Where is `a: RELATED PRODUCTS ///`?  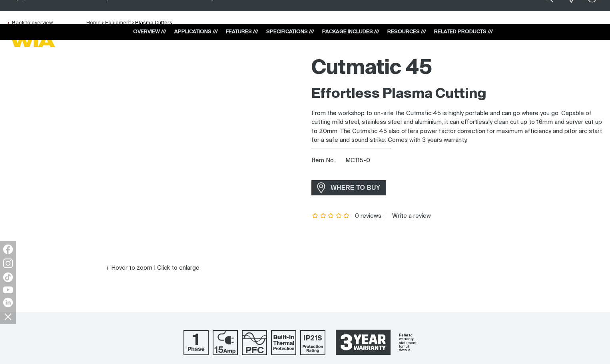
a: RELATED PRODUCTS /// is located at coordinates (463, 31).